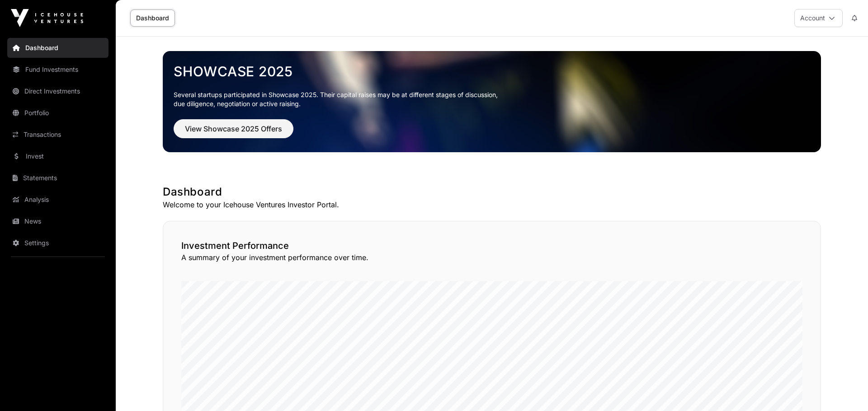  What do you see at coordinates (492, 99) in the screenshot?
I see `p: Several startups participated in Showcase 2025. Their capital raises may be at different stages o...` at bounding box center [492, 99].